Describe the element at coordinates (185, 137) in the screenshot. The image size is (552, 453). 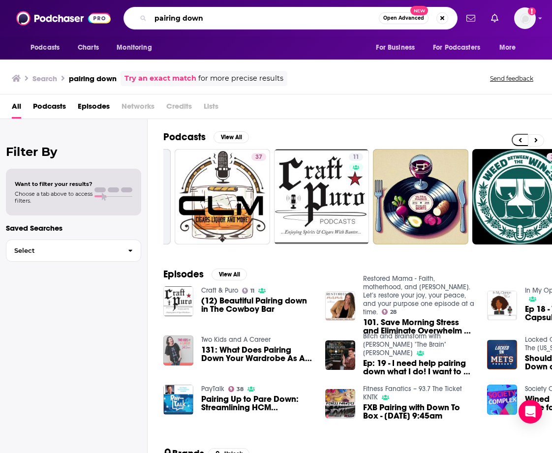
I see `h2: Podcasts` at that location.